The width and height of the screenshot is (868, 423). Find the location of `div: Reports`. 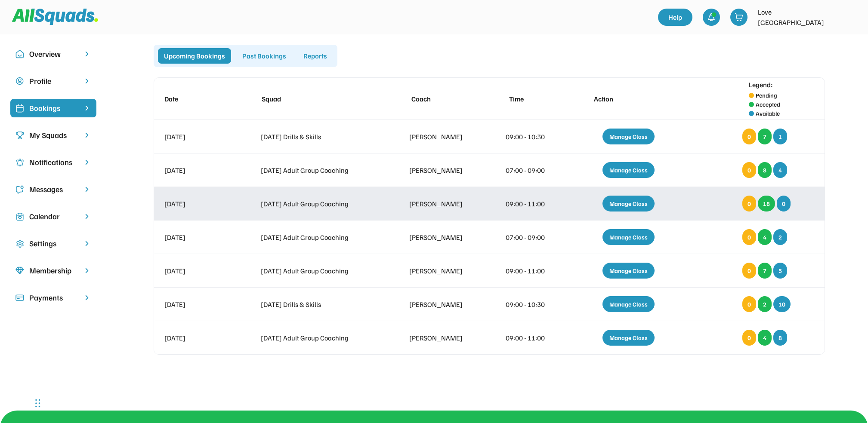

div: Reports is located at coordinates (315, 56).